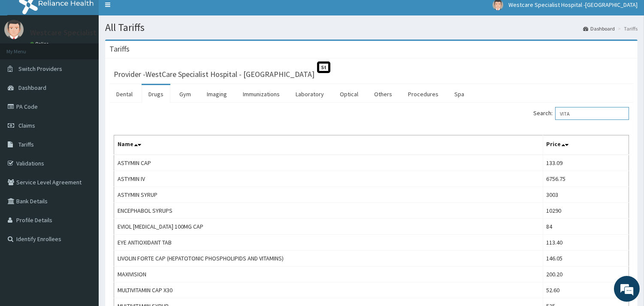 This screenshot has height=306, width=644. Describe the element at coordinates (14, 29) in the screenshot. I see `img: User Image` at that location.